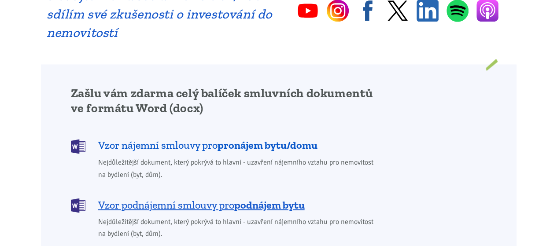  I want to click on a: Vzor podnájemní smlouvy propodnájem bytu, so click(225, 204).